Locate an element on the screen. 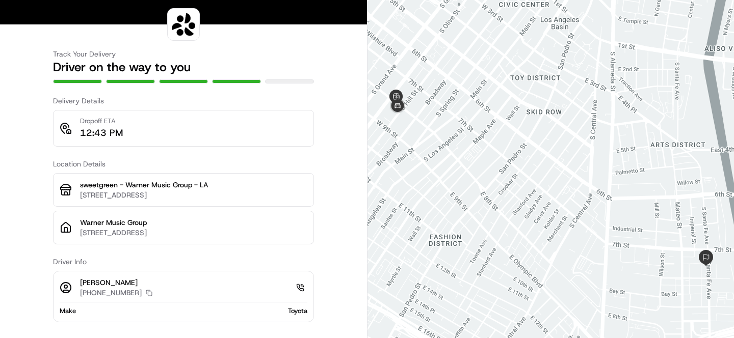  span: Make is located at coordinates (68, 311).